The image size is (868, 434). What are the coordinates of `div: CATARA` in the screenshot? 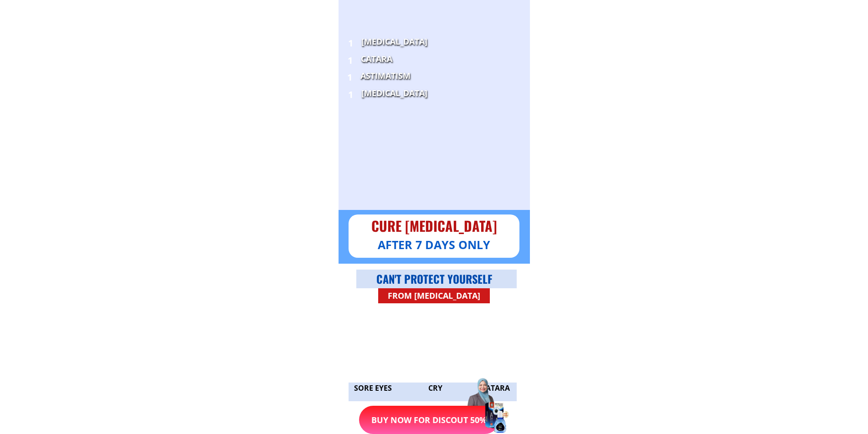 It's located at (468, 58).